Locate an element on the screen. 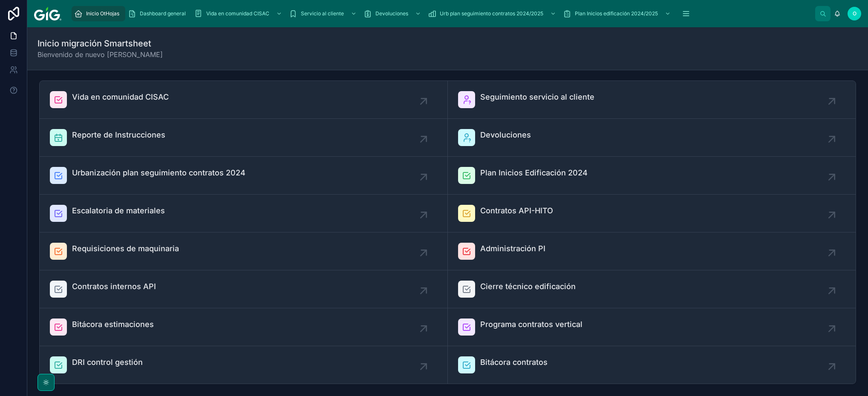 The height and width of the screenshot is (396, 868). span: DRI control gestión is located at coordinates (108, 363).